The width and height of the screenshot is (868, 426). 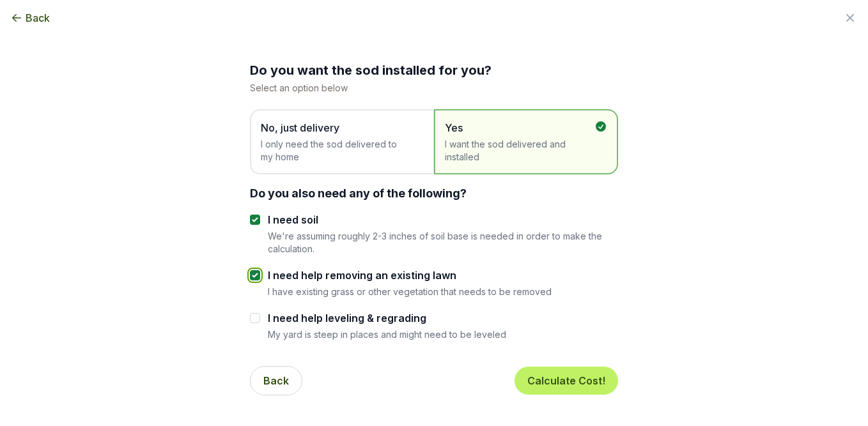 I want to click on p: I have existing grass or other vegetation that needs to be removed, so click(x=409, y=292).